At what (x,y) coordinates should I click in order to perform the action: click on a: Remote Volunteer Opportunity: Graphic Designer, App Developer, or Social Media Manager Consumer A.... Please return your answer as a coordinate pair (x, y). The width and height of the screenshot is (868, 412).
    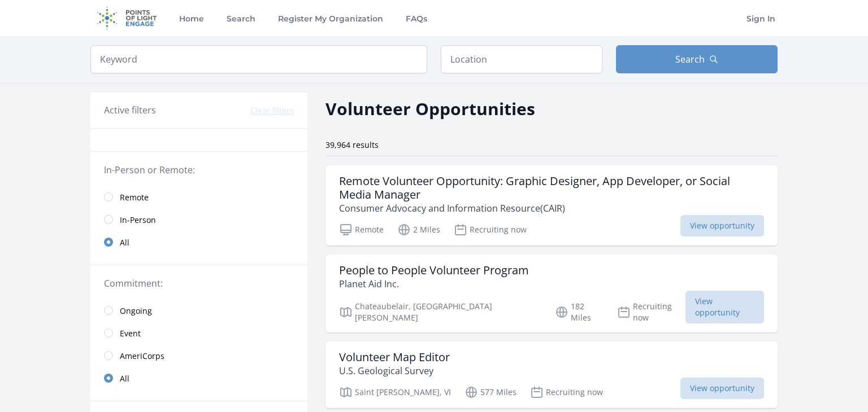
    Looking at the image, I should click on (551, 205).